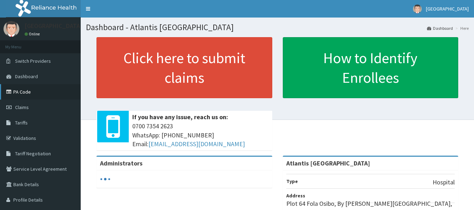  I want to click on a: Dashboard, so click(440, 28).